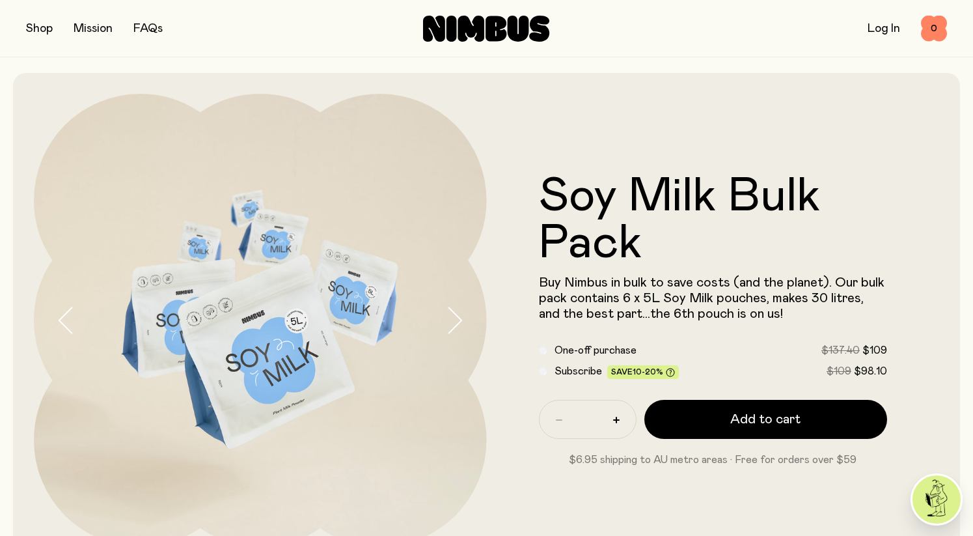  I want to click on span: 0, so click(934, 29).